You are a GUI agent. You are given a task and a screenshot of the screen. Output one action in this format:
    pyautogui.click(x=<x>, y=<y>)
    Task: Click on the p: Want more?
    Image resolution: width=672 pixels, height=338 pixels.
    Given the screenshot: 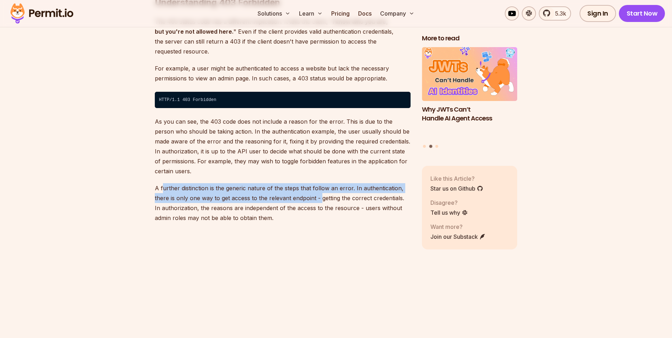 What is the action you would take?
    pyautogui.click(x=458, y=226)
    